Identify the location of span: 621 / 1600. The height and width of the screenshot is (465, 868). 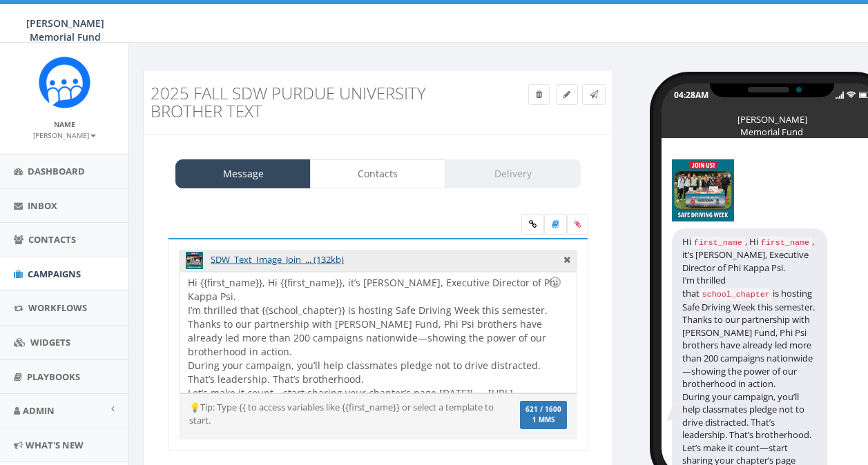
(543, 409).